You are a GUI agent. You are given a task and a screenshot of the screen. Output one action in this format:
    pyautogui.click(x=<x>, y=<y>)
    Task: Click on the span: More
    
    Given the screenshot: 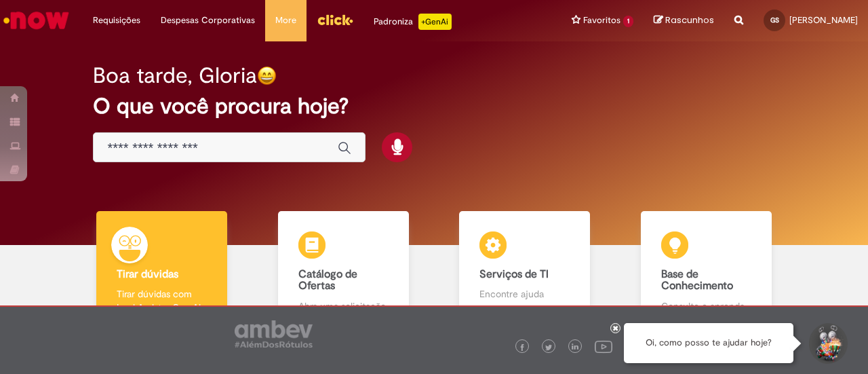 What is the action you would take?
    pyautogui.click(x=285, y=20)
    